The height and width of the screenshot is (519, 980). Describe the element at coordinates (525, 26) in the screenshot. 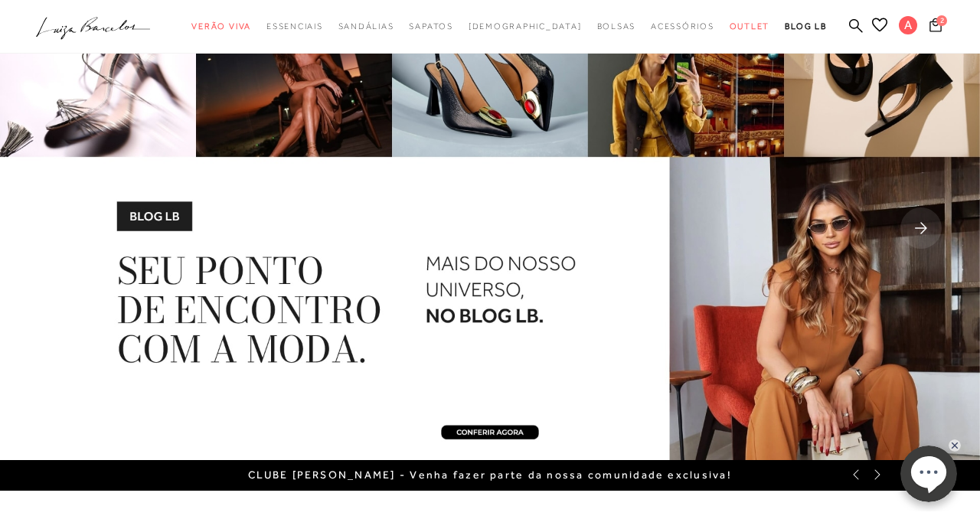

I see `a: noSubCategoriesText` at that location.